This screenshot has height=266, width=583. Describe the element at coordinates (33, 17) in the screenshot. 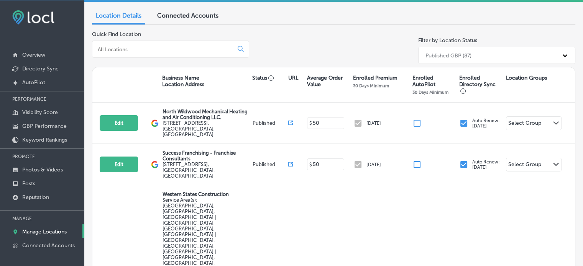

I see `img: fda3e92497d09a02dc62c9cd864e3231.png` at that location.